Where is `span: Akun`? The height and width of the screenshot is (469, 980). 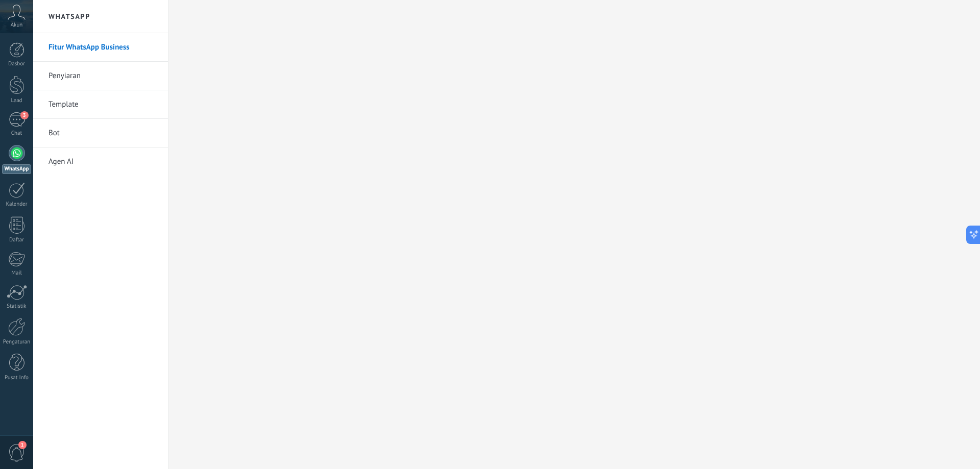
span: Akun is located at coordinates (17, 25).